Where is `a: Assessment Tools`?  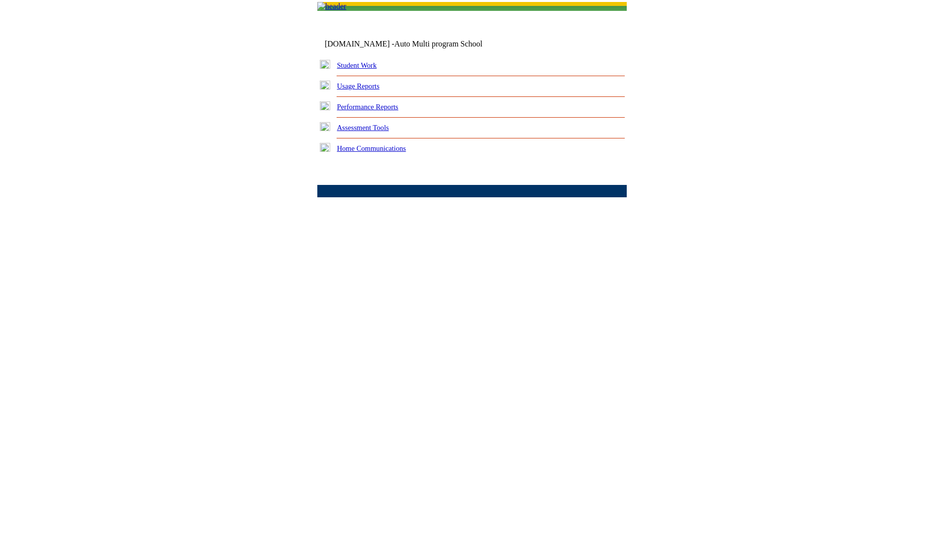 a: Assessment Tools is located at coordinates (363, 128).